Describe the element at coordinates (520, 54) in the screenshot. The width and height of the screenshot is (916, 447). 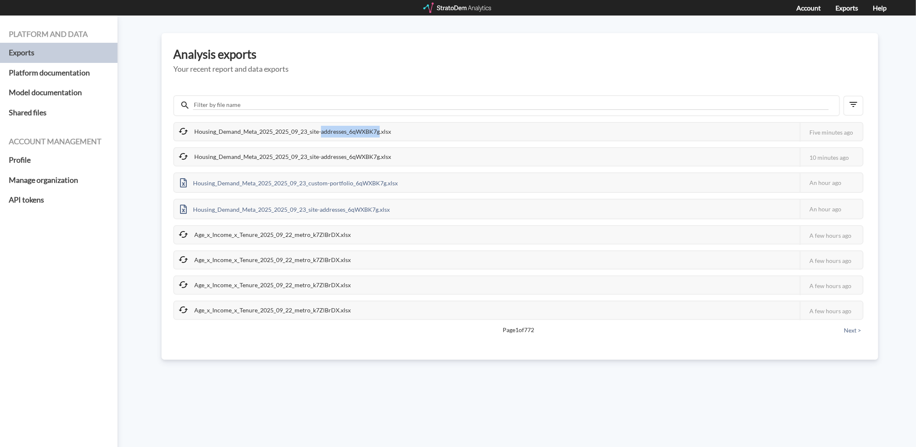
I see `h3: Analysis exports` at that location.